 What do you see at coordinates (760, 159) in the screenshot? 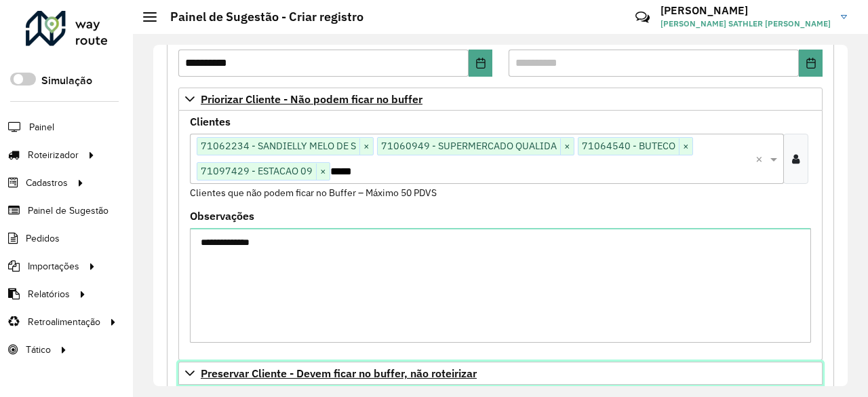
I see `span: Clear all` at bounding box center [760, 159].